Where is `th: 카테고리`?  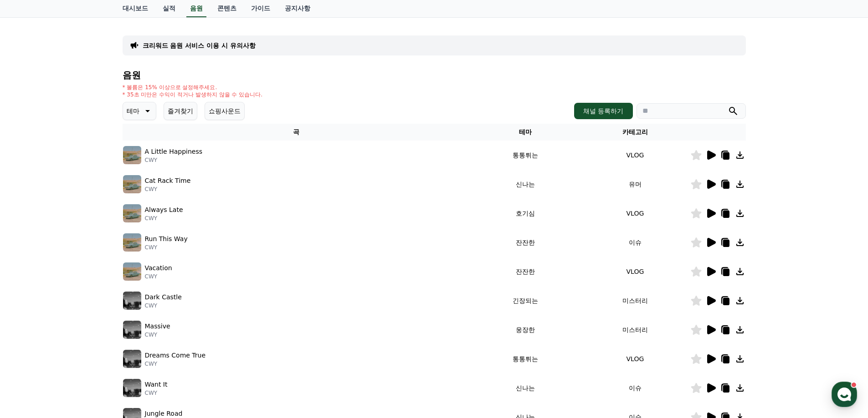 th: 카테고리 is located at coordinates (634, 132).